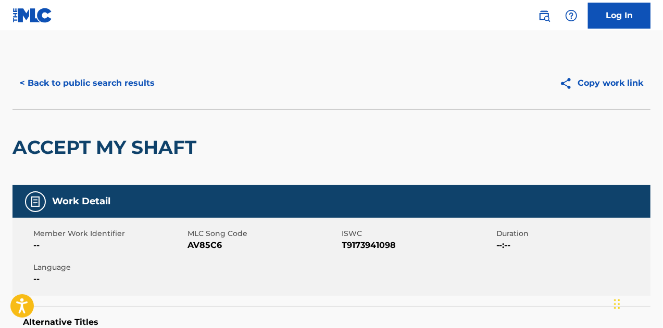 The height and width of the screenshot is (328, 663). I want to click on img: help, so click(571, 16).